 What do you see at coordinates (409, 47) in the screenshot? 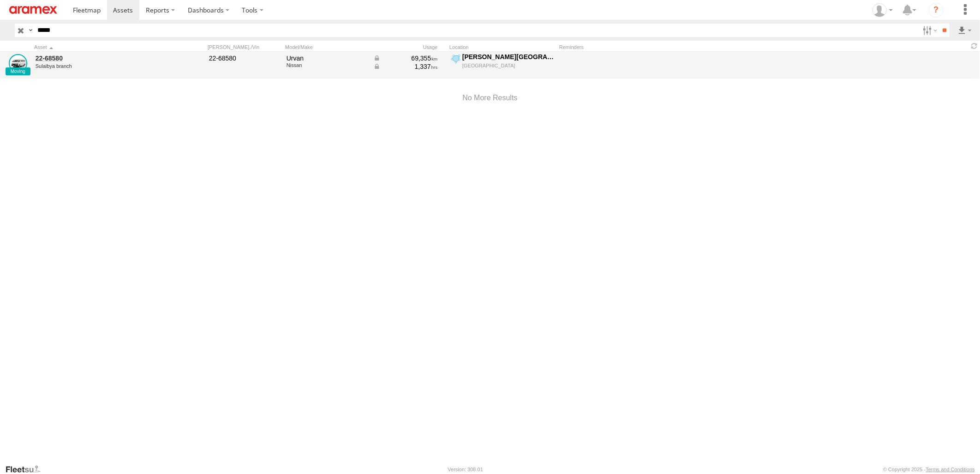
I see `div: Usage` at bounding box center [409, 47].